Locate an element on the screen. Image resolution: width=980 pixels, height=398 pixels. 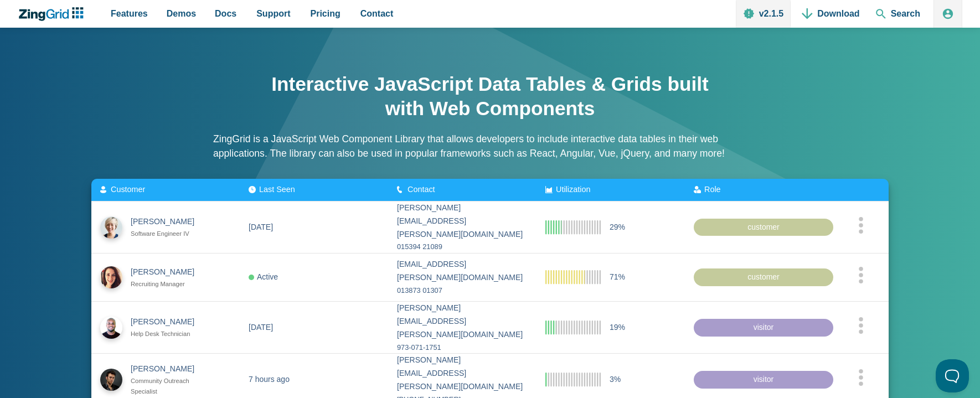
span: 3% is located at coordinates (615, 380).